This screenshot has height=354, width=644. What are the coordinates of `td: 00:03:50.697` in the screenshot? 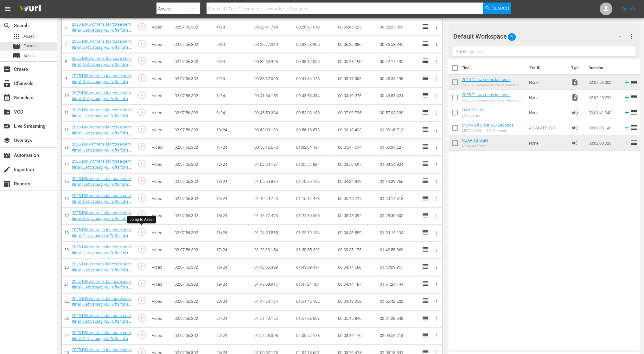 It's located at (356, 164).